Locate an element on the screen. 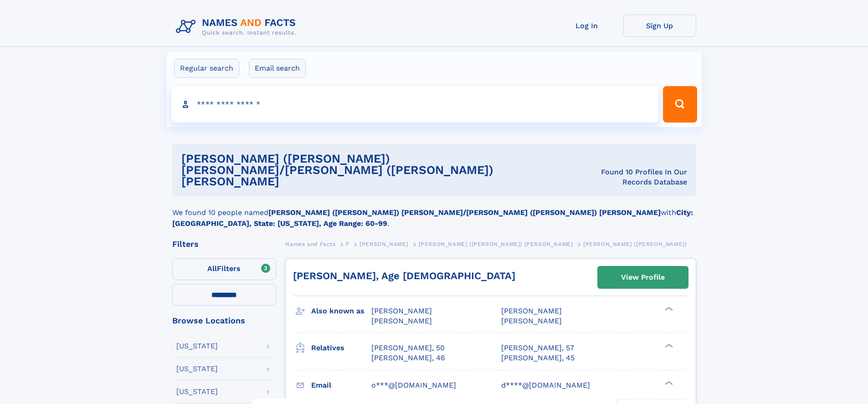 The height and width of the screenshot is (404, 868). img: Logo Names and Facts is located at coordinates (238, 27).